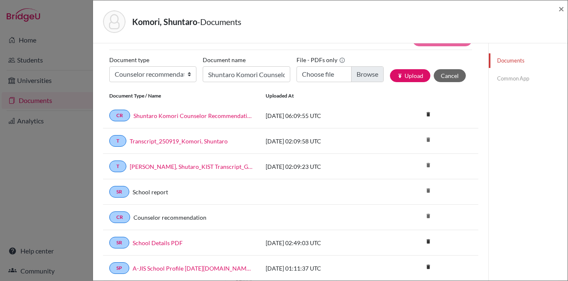 Image resolution: width=568 pixels, height=281 pixels. Describe the element at coordinates (528, 78) in the screenshot. I see `a: Common App` at that location.